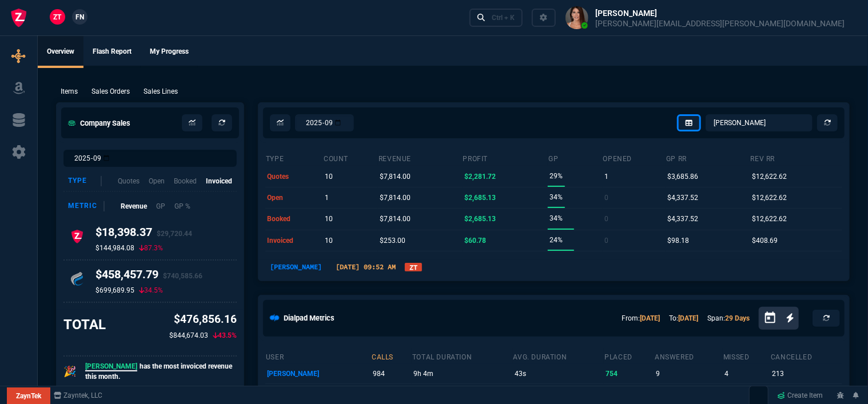  What do you see at coordinates (413, 266) in the screenshot?
I see `a: ZT` at bounding box center [413, 266].